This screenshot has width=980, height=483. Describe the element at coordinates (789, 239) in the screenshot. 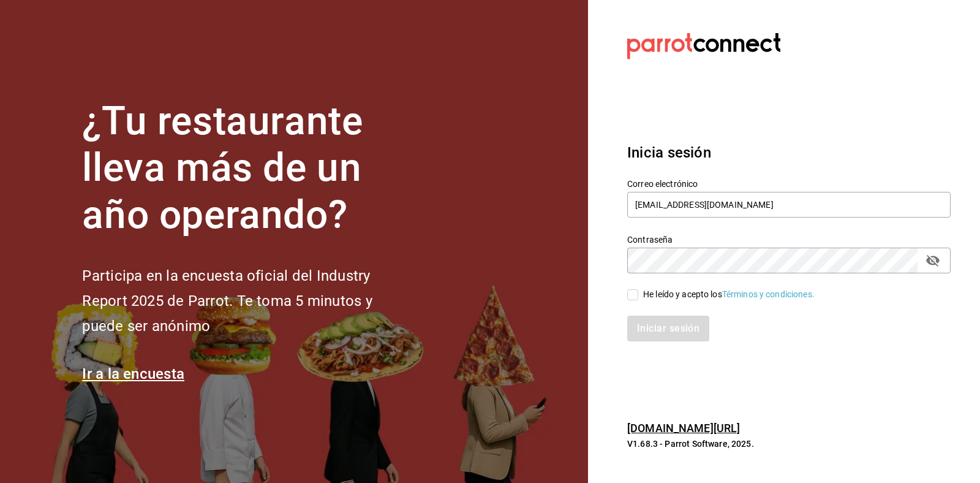

I see `label: Contraseña` at that location.